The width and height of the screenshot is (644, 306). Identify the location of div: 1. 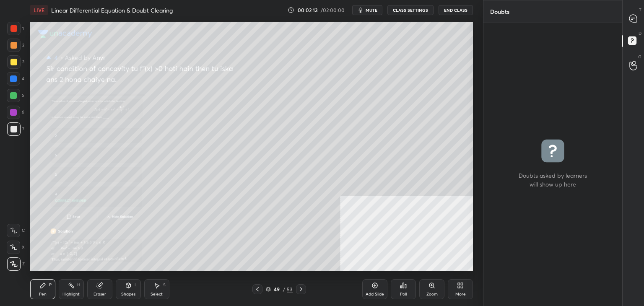
(16, 29).